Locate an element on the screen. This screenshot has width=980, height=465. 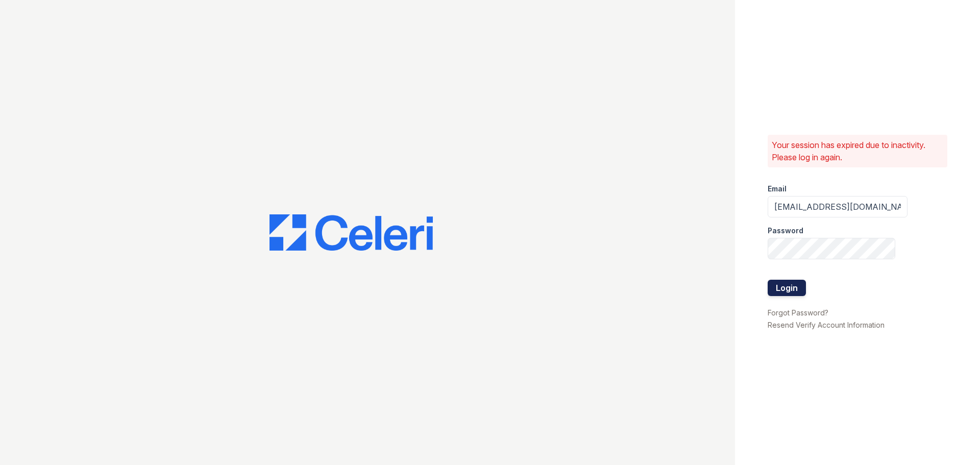
img: CE_Logo_Blue-a8612792a0a2168367f1c8372b55b34899dd931a85d93a1a3d3e32e68fde9ad4.png is located at coordinates (351, 233).